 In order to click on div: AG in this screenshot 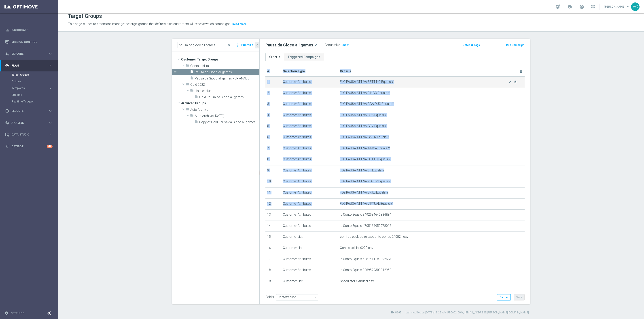, I will do `click(635, 7)`.